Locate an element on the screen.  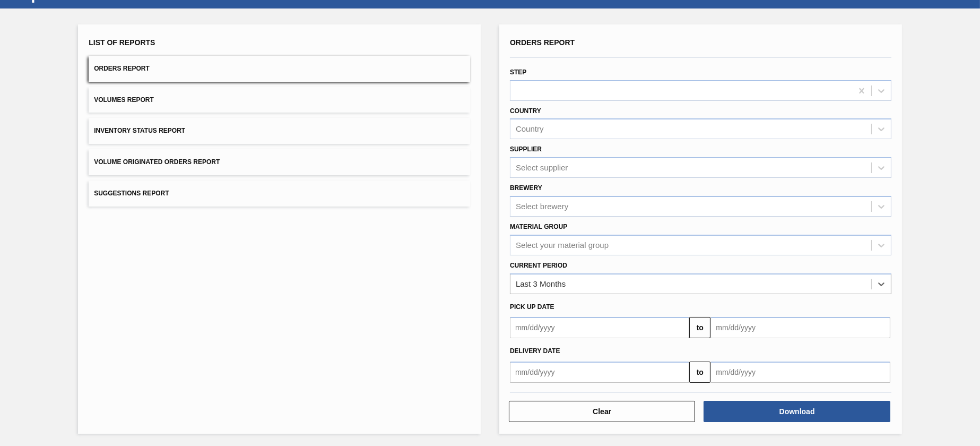
span: Pick up Date is located at coordinates (532, 307).